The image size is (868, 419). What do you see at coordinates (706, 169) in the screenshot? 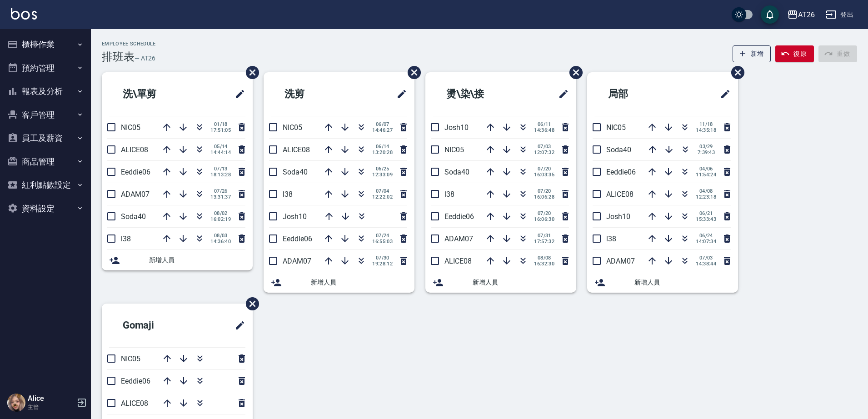
I see `span: 04/06` at bounding box center [706, 169].